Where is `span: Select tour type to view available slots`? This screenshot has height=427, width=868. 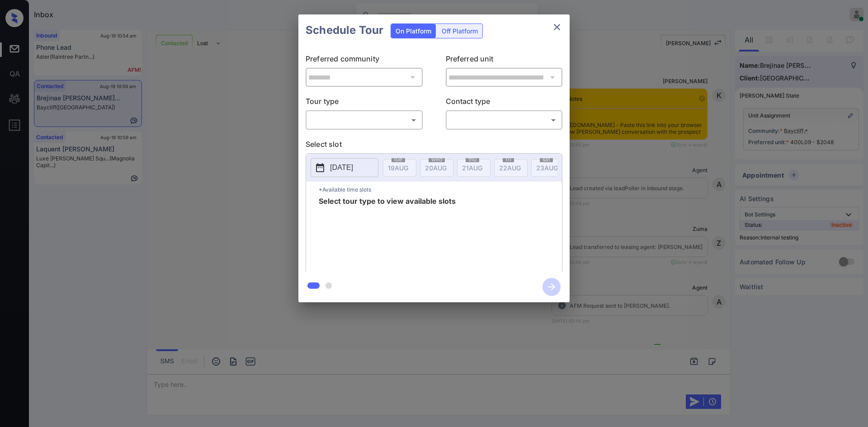
span: Select tour type to view available slots is located at coordinates (387, 234).